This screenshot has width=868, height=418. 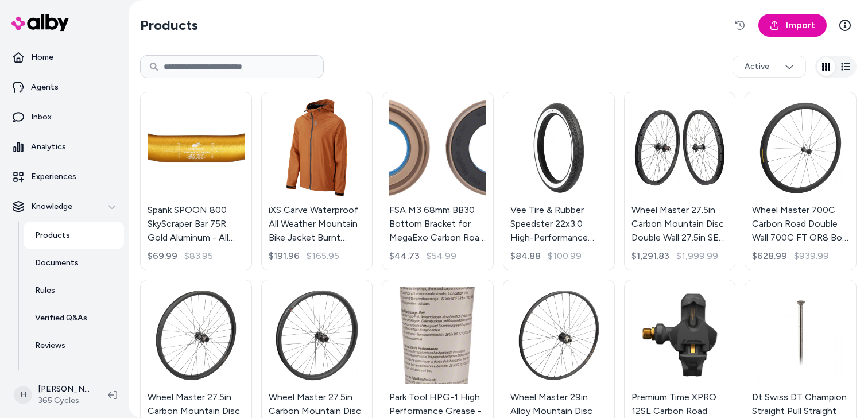 What do you see at coordinates (680, 181) in the screenshot?
I see `a: Wheel Master 27.5in Carbon Mountain Disc Double Wall 27.5in SET OR8 Bolt Carbon MTB DH 6BWheel Ma...` at bounding box center [680, 181].